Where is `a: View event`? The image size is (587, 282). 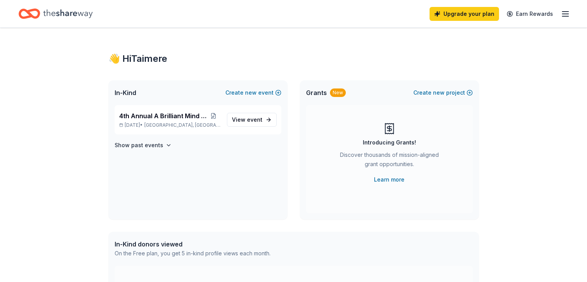
a: View event is located at coordinates (252, 120).